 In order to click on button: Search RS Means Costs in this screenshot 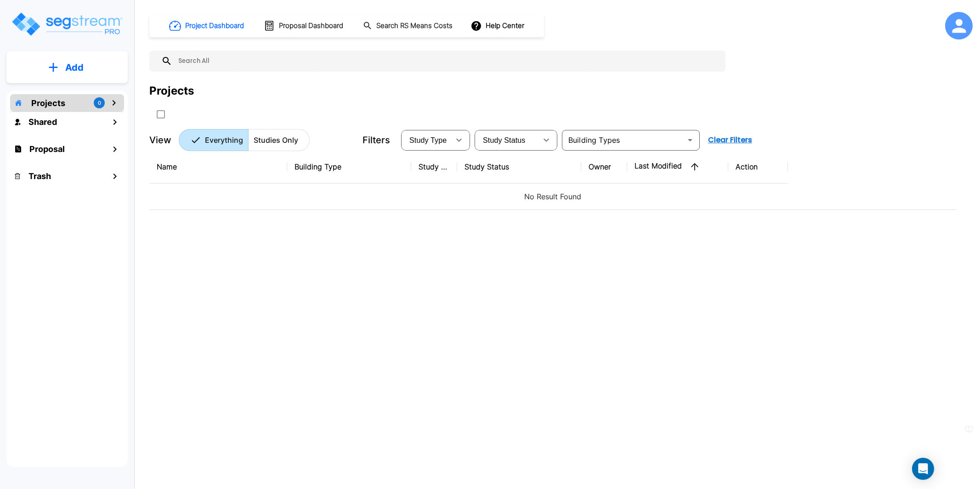, I will do `click(408, 26)`.